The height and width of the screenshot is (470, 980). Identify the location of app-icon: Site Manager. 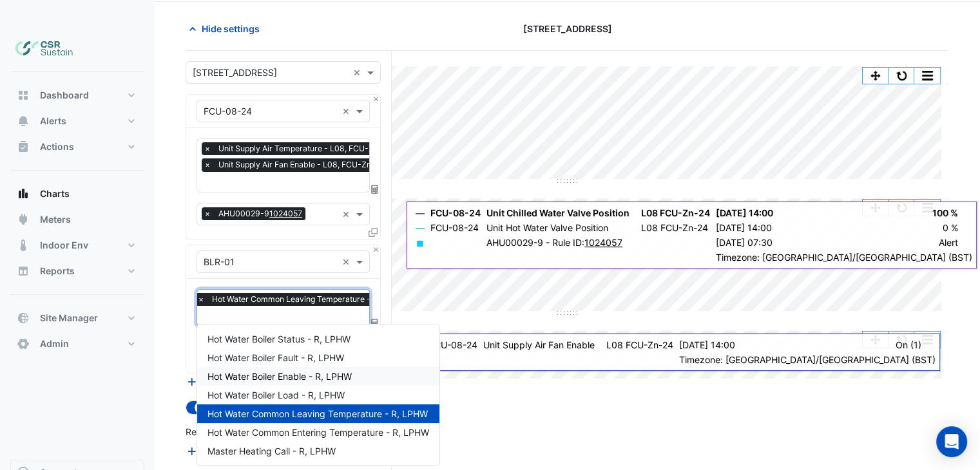
(23, 318).